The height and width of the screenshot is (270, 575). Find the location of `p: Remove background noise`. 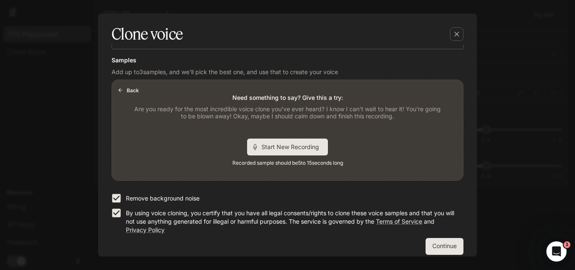

p: Remove background noise is located at coordinates (163, 198).